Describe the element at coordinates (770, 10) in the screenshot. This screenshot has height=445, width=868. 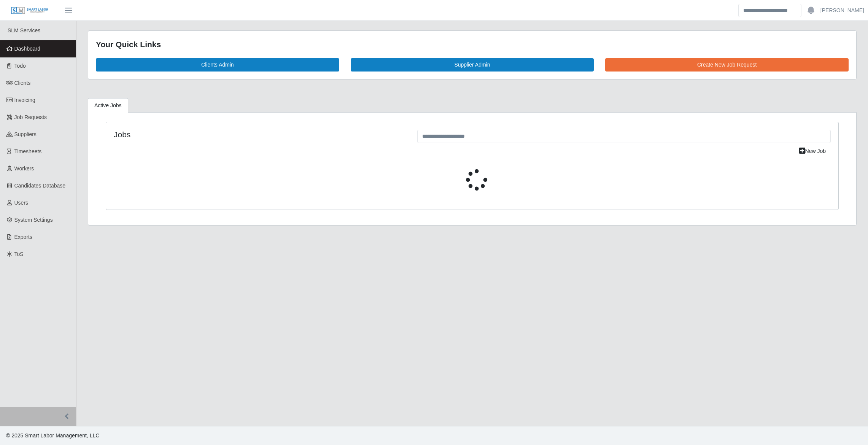
I see `input: Search` at that location.